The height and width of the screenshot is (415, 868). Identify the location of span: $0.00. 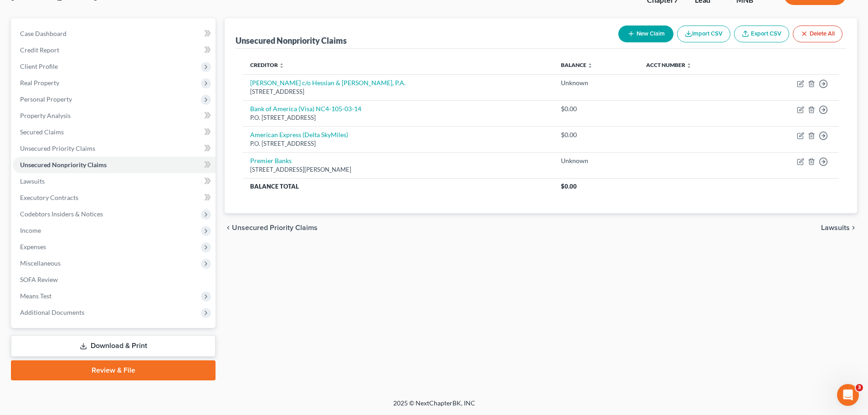
(569, 186).